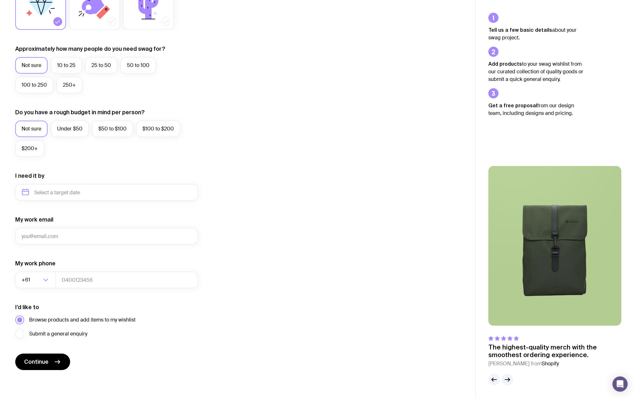 The height and width of the screenshot is (398, 634). I want to click on label: 10 to 25, so click(66, 65).